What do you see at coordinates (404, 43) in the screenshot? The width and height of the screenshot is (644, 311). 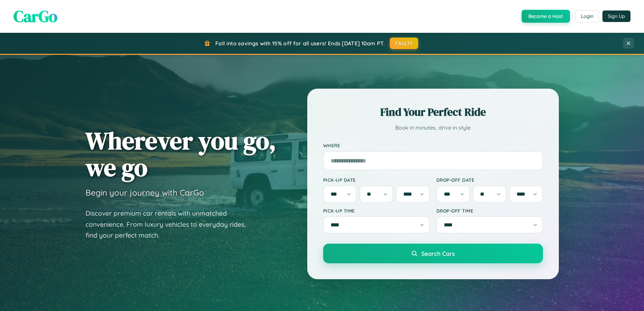 I see `button: FALL15` at bounding box center [404, 43].